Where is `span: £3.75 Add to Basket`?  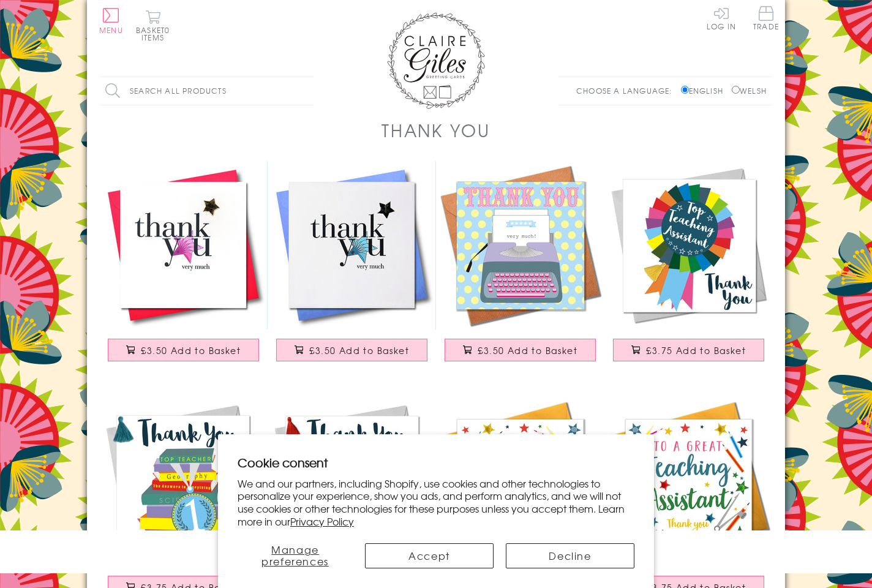
span: £3.75 Add to Basket is located at coordinates (696, 350).